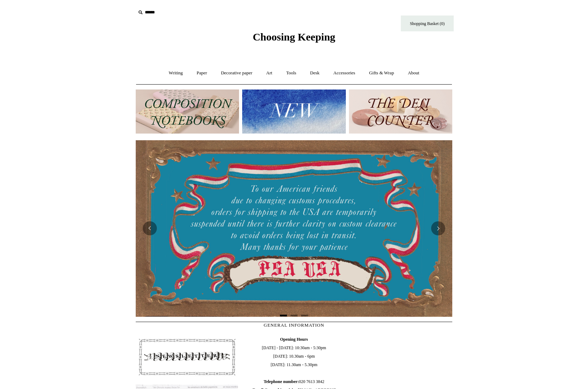 The image size is (588, 389). Describe the element at coordinates (291, 73) in the screenshot. I see `a: Tools` at that location.